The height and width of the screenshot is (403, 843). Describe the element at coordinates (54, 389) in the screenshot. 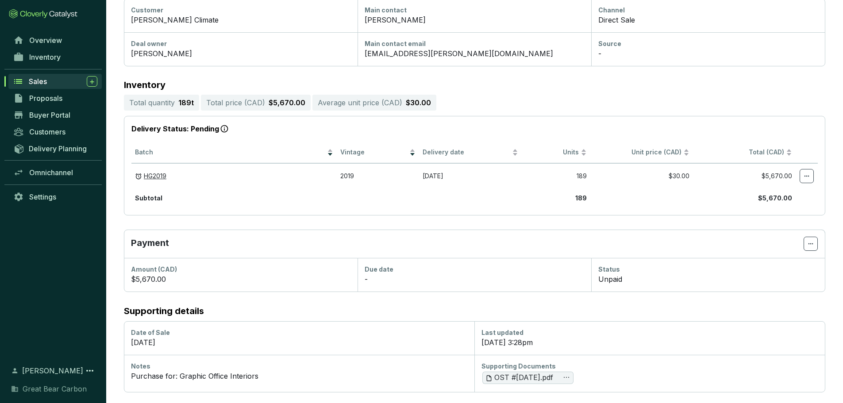

I see `span: Great Bear Carbon` at that location.